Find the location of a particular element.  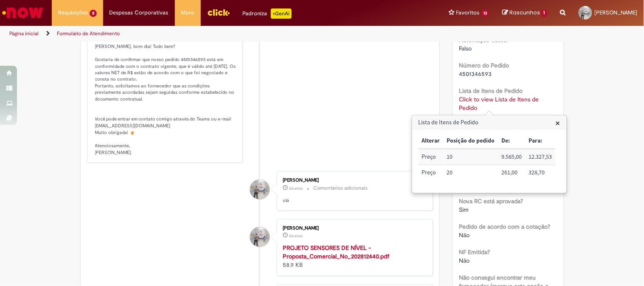

div: 58.9 KB is located at coordinates (353, 257).